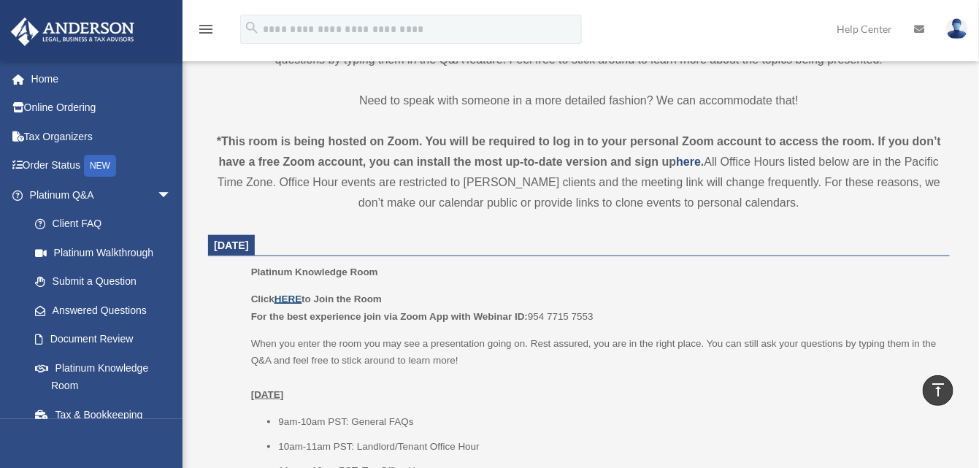 This screenshot has width=979, height=468. Describe the element at coordinates (100, 166) in the screenshot. I see `div: NEW` at that location.